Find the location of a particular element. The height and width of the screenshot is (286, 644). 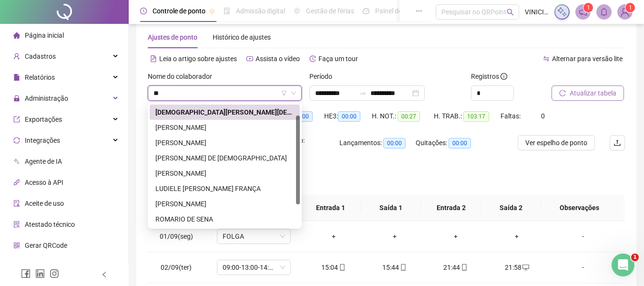

span: 103:17 is located at coordinates (476, 116).